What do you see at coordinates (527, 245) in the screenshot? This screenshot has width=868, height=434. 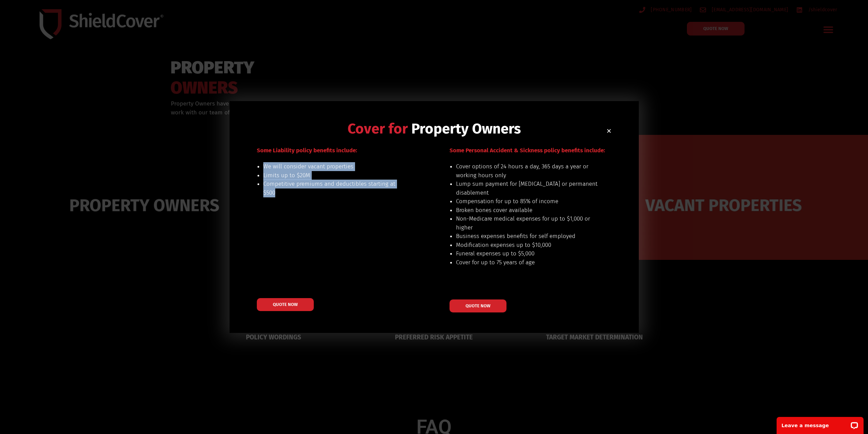 I see `li: Modification expenses up to $10,000` at bounding box center [527, 245].